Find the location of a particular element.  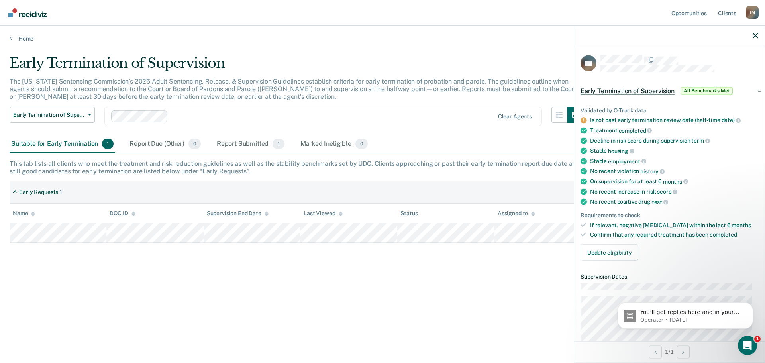

div: Report Due (Other) is located at coordinates (165, 144).